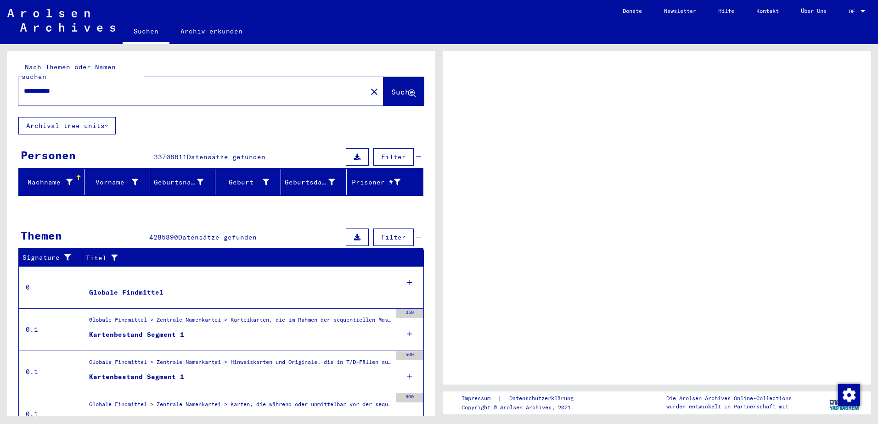  I want to click on a: Suchen, so click(146, 32).